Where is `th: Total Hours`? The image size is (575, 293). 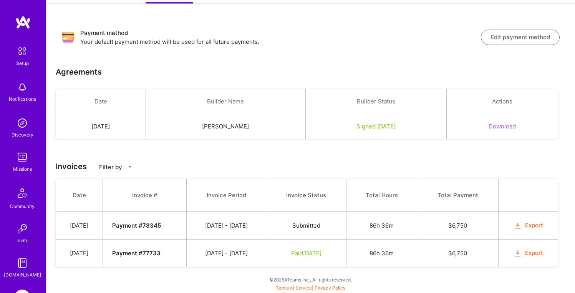 th: Total Hours is located at coordinates (382, 195).